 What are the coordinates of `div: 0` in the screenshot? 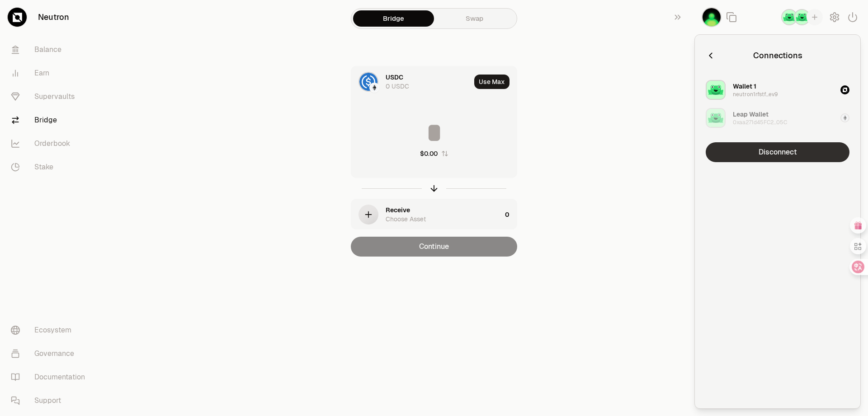 It's located at (511, 214).